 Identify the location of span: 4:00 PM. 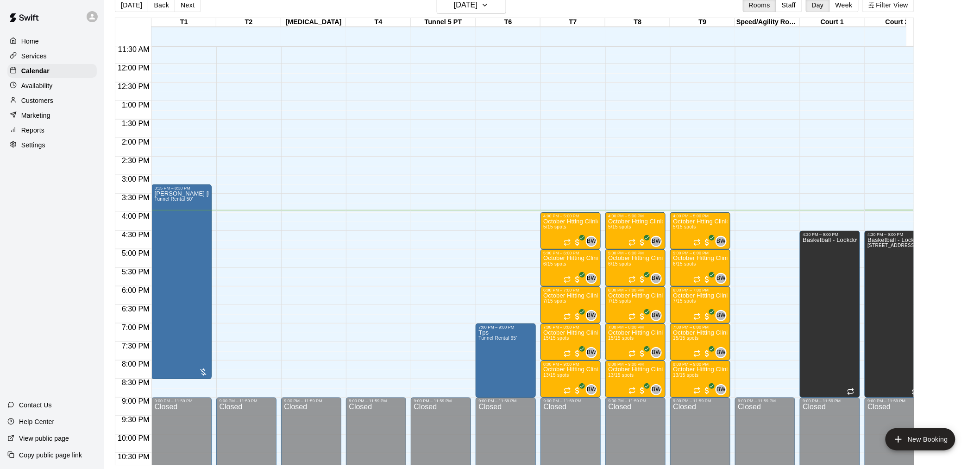
(135, 216).